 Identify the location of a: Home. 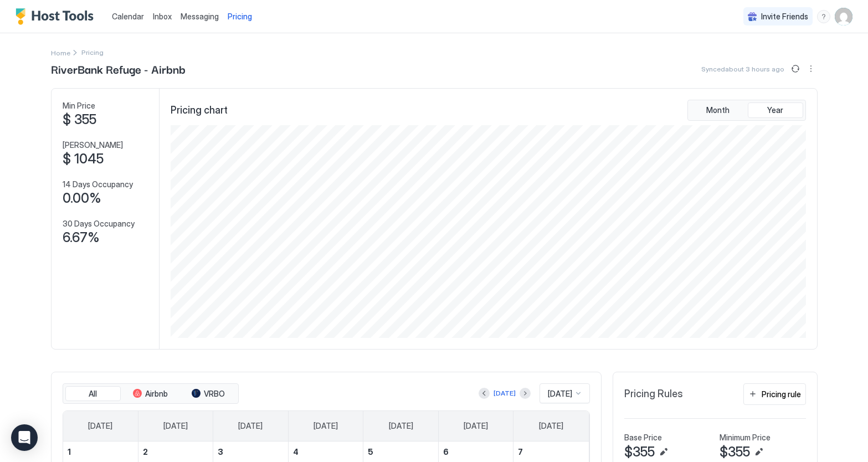
(61, 52).